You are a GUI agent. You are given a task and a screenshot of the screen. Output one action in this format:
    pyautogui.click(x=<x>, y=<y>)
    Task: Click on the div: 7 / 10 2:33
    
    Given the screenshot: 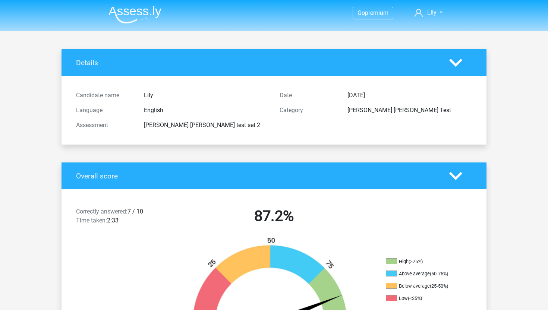 What is the action you would take?
    pyautogui.click(x=121, y=218)
    